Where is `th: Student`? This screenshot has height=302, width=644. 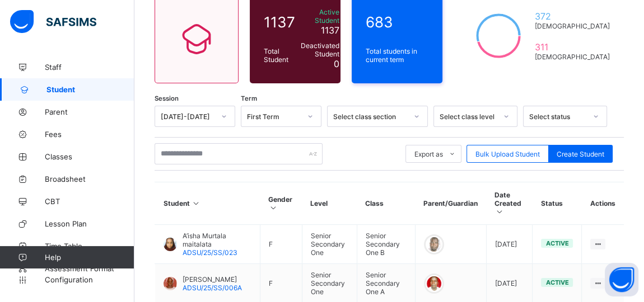
th: Student is located at coordinates (208, 204).